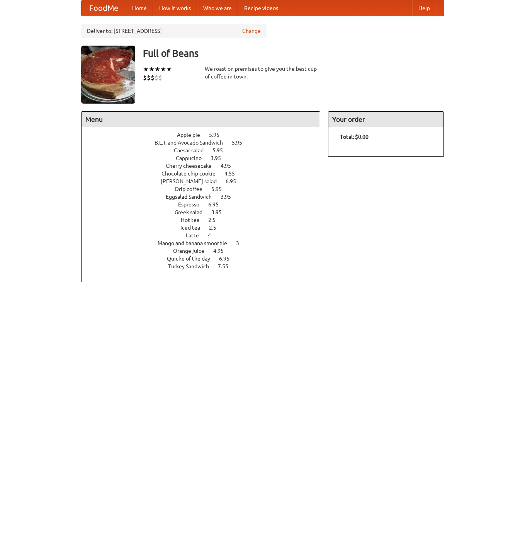  Describe the element at coordinates (205, 204) in the screenshot. I see `a: Espresso 6.95` at that location.